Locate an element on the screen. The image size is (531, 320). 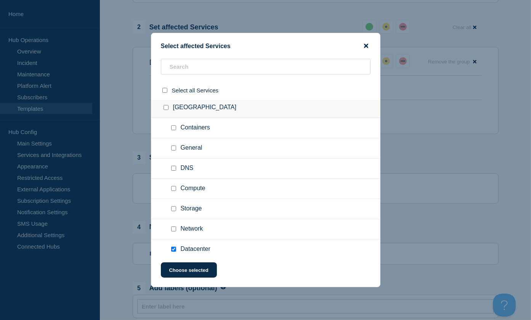
div: Select affected Services is located at coordinates (266, 46).